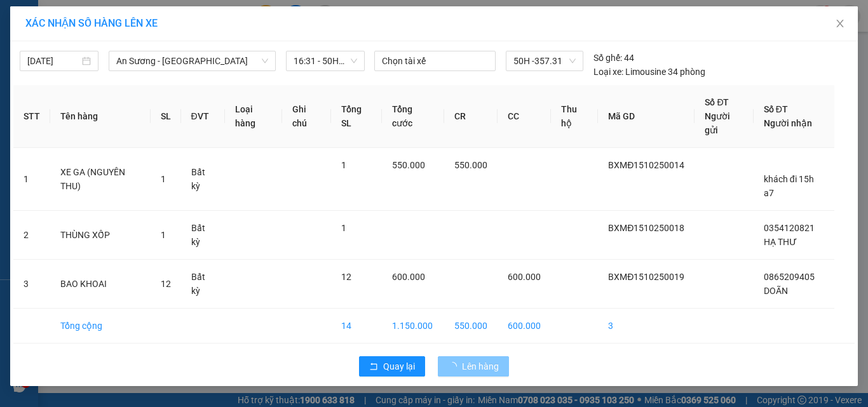 The width and height of the screenshot is (868, 407). I want to click on span: khách đi 15h a7, so click(788, 186).